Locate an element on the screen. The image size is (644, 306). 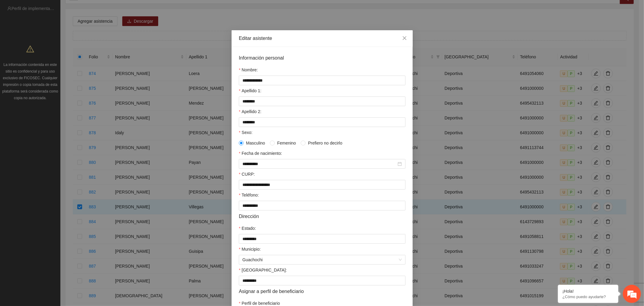
label: Estado: is located at coordinates (247, 228).